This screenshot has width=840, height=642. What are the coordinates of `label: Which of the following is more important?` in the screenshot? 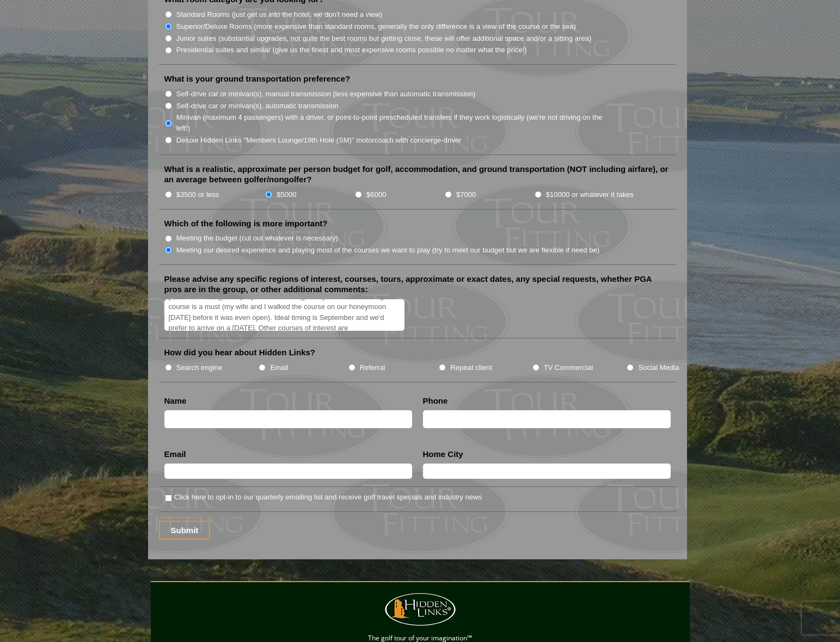 It's located at (246, 224).